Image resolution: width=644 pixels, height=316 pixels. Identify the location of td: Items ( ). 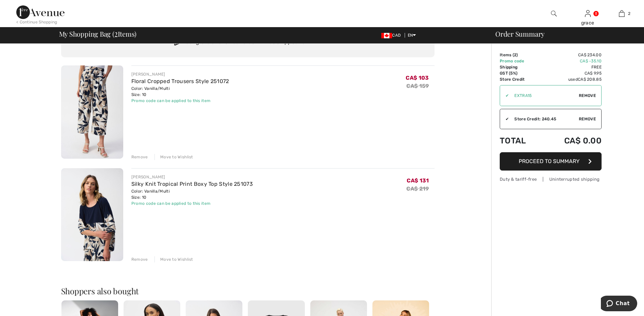
(520, 55).